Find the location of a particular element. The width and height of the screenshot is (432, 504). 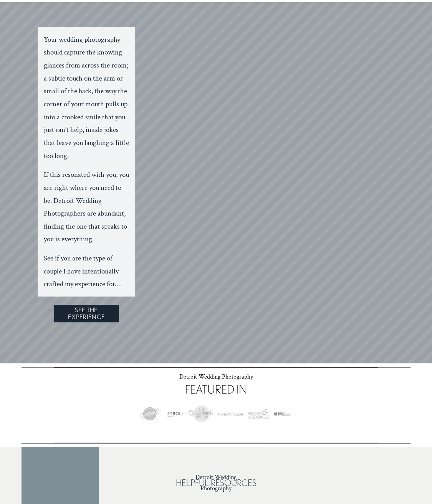

p: See if you are the type of couple I have intentionally crafted my experience for… is located at coordinates (86, 271).